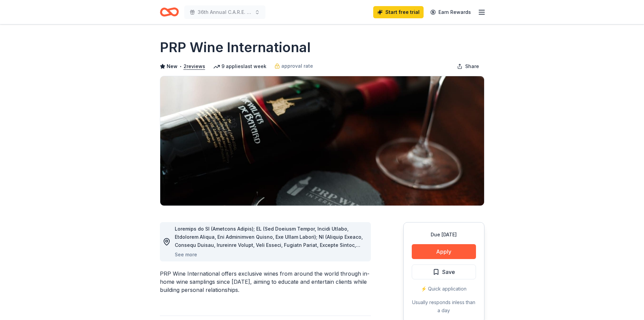 This screenshot has width=644, height=320. What do you see at coordinates (170, 11) in the screenshot?
I see `a: Home` at bounding box center [170, 11].